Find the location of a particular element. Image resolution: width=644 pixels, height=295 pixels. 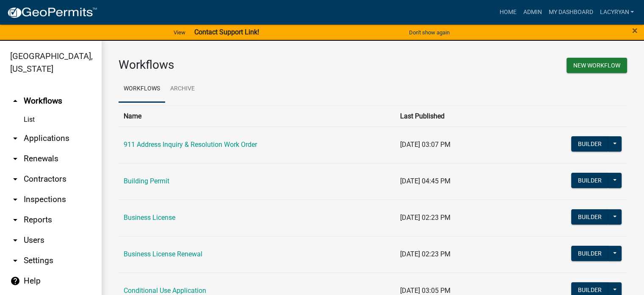

a: Business License is located at coordinates (150, 217).